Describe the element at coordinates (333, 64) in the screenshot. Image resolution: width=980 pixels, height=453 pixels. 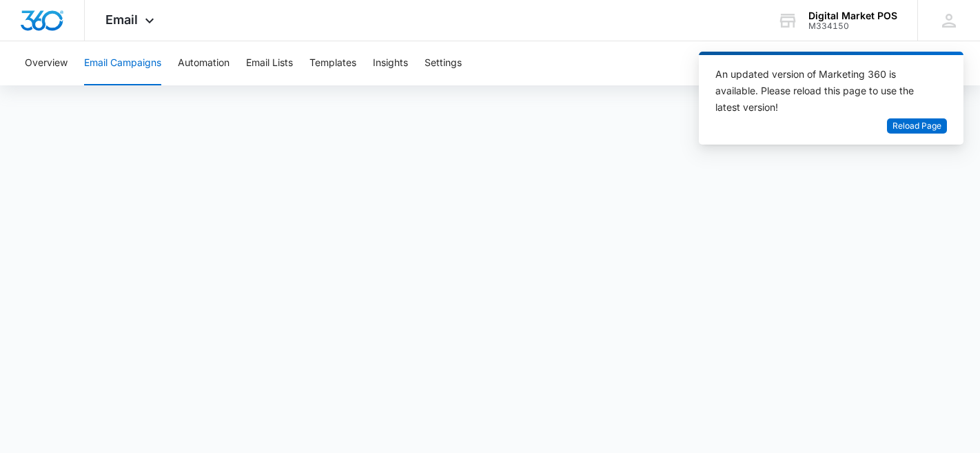
I see `button: Templates` at that location.